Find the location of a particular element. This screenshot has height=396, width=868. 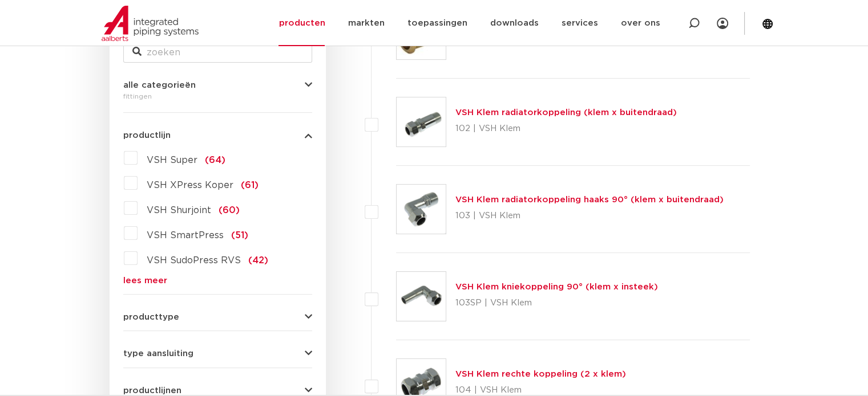

span: VSH SudoPress RVS is located at coordinates (194, 260).